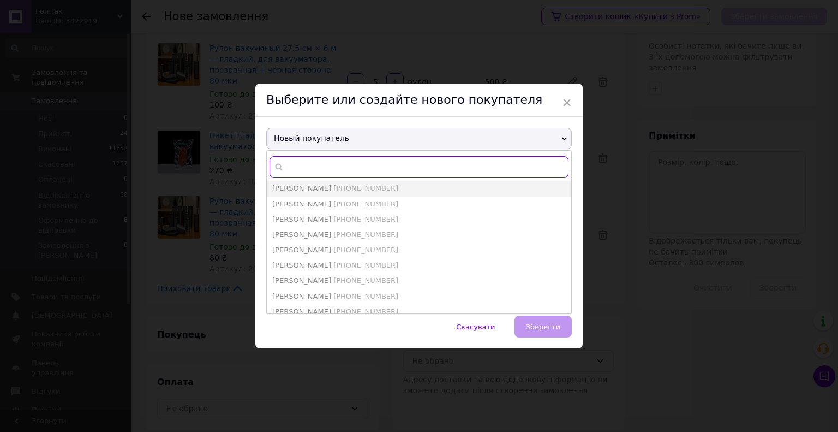 The height and width of the screenshot is (432, 838). What do you see at coordinates (475, 326) in the screenshot?
I see `button: Скасувати` at bounding box center [475, 326].